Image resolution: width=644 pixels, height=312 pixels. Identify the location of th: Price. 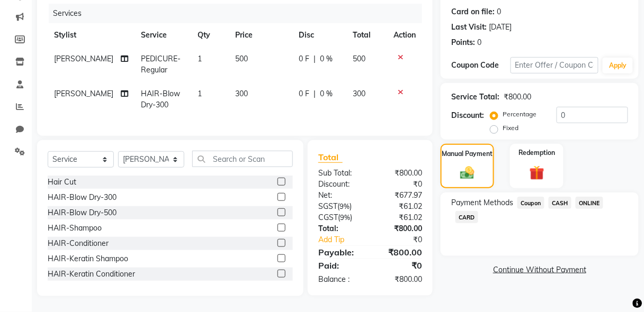
(261, 35).